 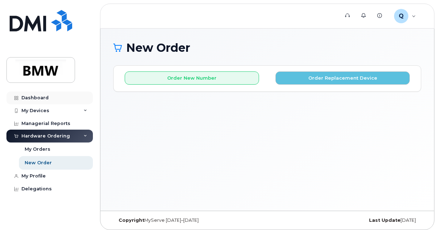 I want to click on strong: Copyright, so click(x=132, y=220).